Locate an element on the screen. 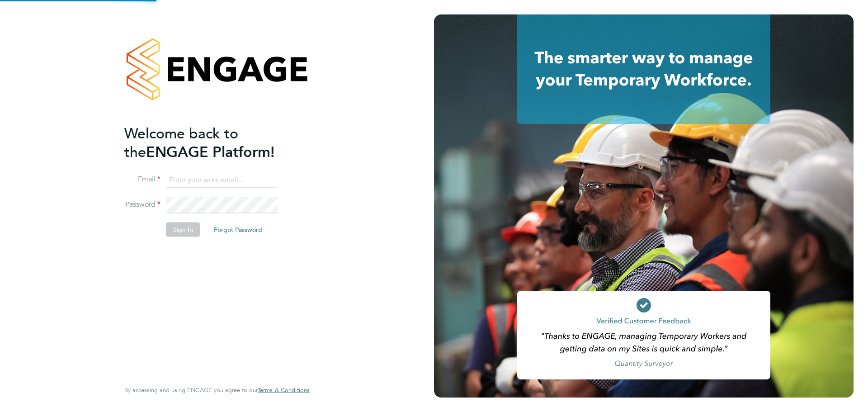 Image resolution: width=868 pixels, height=412 pixels. a: Terms & Conditions is located at coordinates (283, 390).